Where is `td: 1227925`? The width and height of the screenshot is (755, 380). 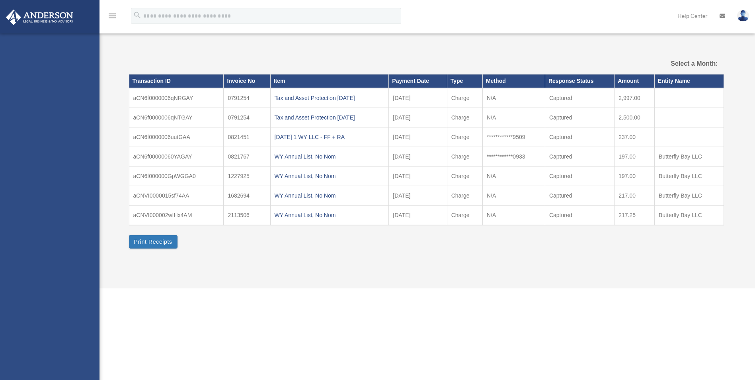 td: 1227925 is located at coordinates (247, 176).